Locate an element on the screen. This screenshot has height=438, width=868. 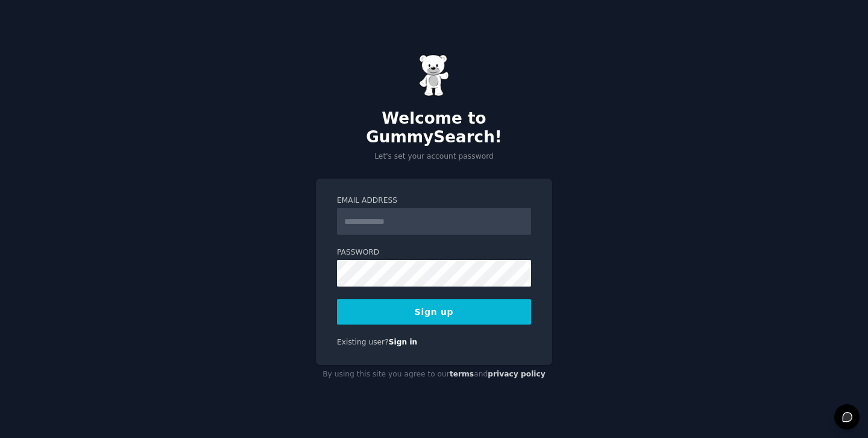
button: Sign up is located at coordinates (434, 312).